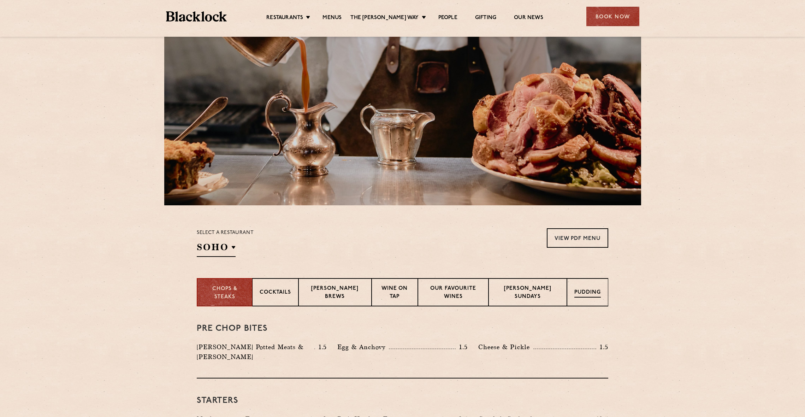  I want to click on p: Wine on Tap, so click(395, 293).